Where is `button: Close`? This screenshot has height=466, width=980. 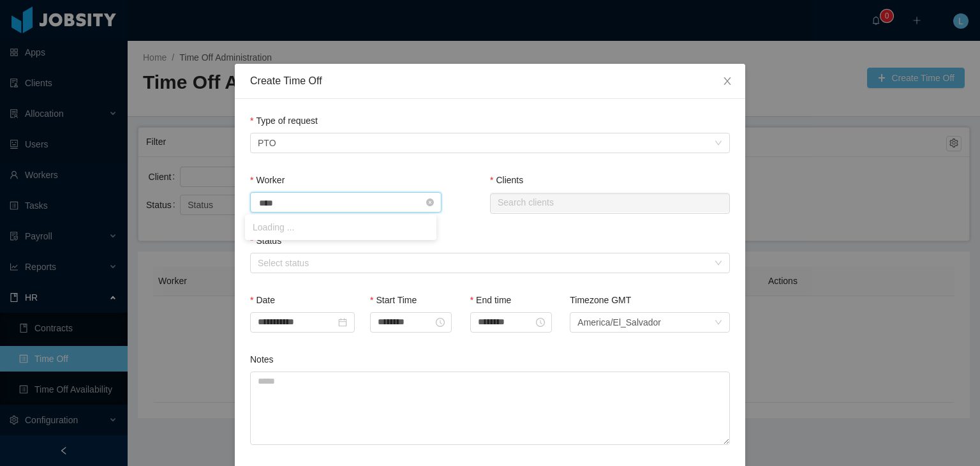
button: Close is located at coordinates (727, 82).